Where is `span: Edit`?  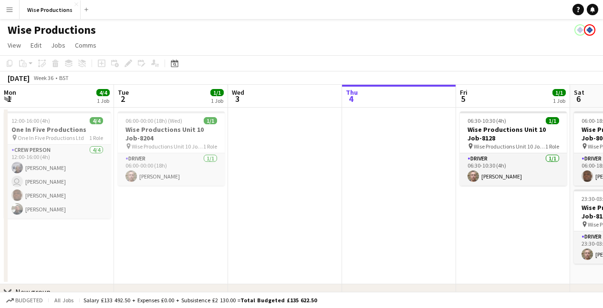
span: Edit is located at coordinates (36, 45).